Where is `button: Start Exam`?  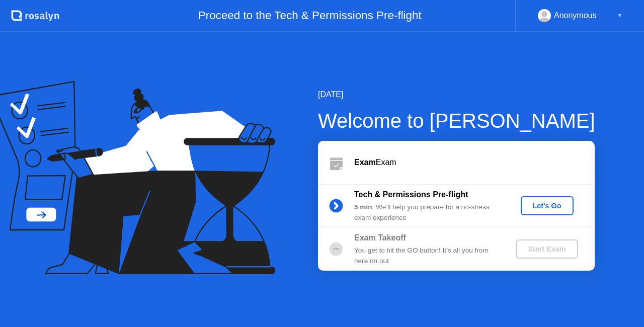 button: Start Exam is located at coordinates (546, 249).